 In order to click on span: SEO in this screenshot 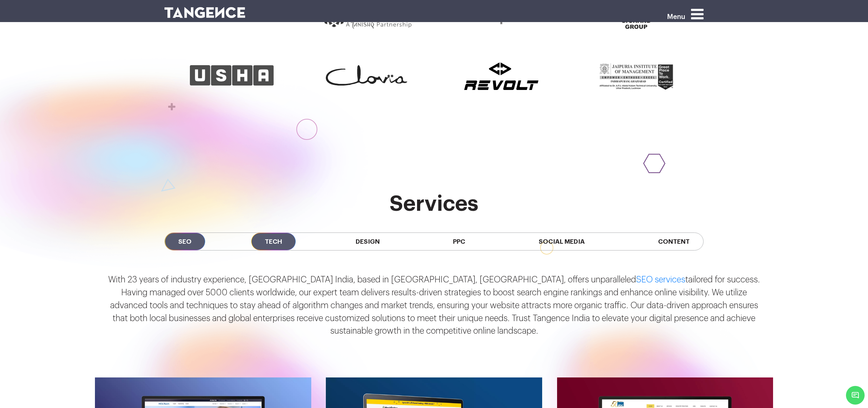, I will do `click(185, 241)`.